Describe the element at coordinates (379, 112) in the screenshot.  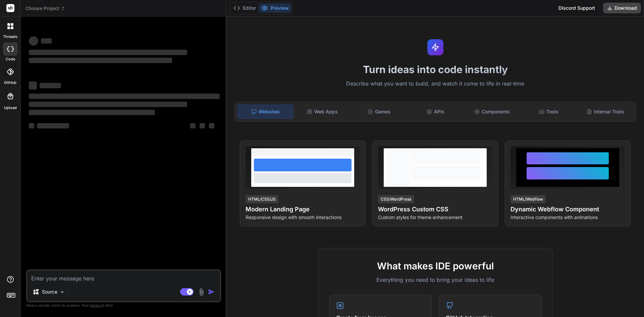
I see `div: Games` at that location.